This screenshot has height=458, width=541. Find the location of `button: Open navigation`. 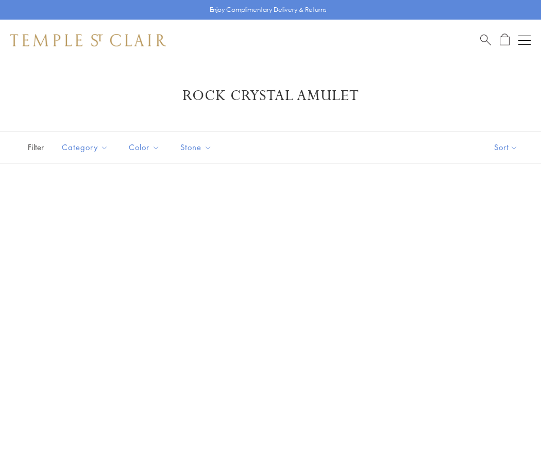

button: Open navigation is located at coordinates (525, 40).